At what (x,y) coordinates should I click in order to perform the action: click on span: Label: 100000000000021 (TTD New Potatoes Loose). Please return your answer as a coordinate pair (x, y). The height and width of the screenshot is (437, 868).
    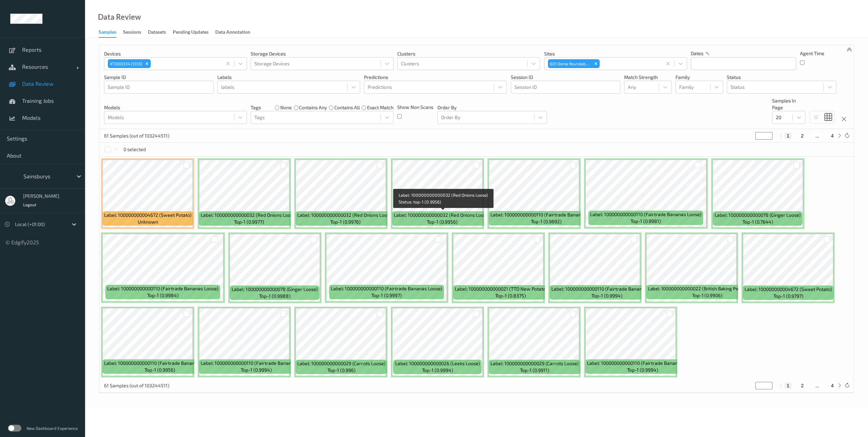
    Looking at the image, I should click on (511, 289).